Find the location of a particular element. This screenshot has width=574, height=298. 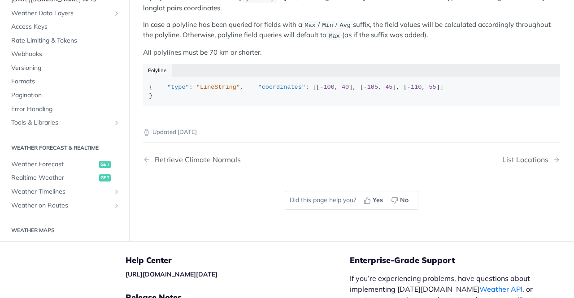

span: Weather Forecast is located at coordinates (54, 165).